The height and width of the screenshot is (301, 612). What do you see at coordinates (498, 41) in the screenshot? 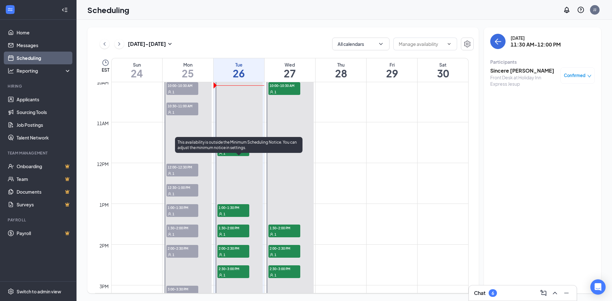
I see `svg: ArrowLeft` at bounding box center [498, 41].